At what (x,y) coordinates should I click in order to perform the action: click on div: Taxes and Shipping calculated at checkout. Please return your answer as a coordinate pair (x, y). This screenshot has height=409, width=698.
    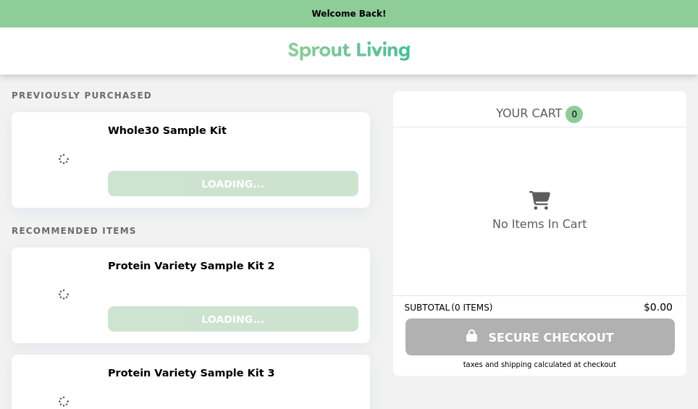
    Looking at the image, I should click on (539, 364).